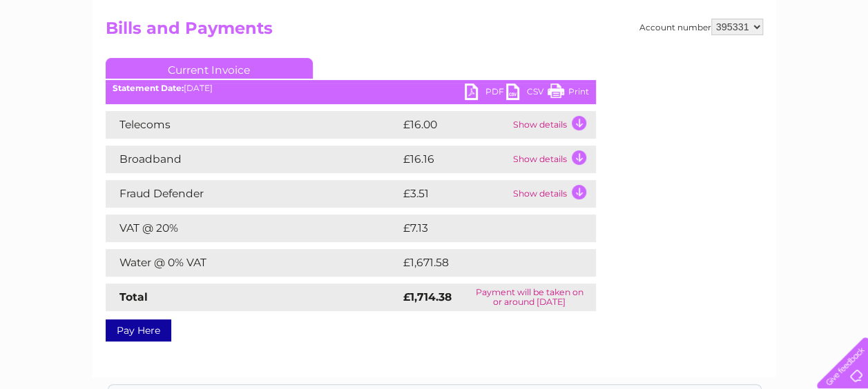  What do you see at coordinates (138, 331) in the screenshot?
I see `a: Pay Here` at bounding box center [138, 331].